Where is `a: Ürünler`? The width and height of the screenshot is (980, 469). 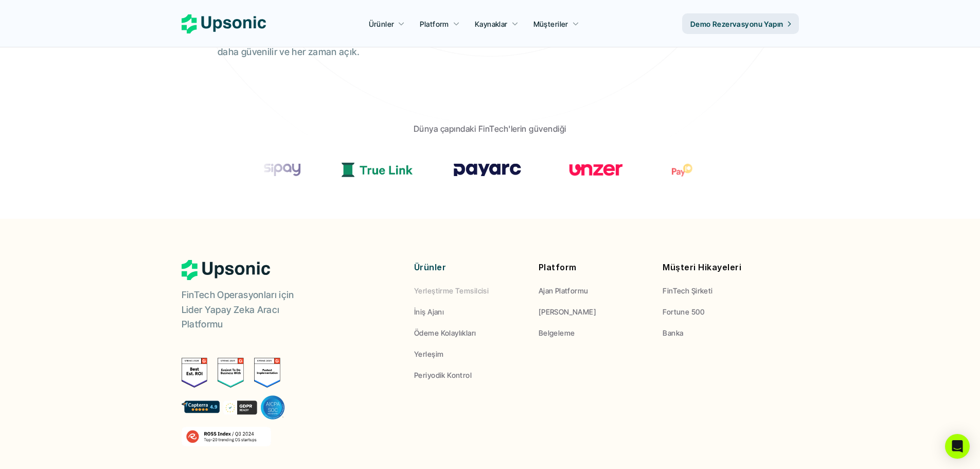 a: Ürünler is located at coordinates (387, 23).